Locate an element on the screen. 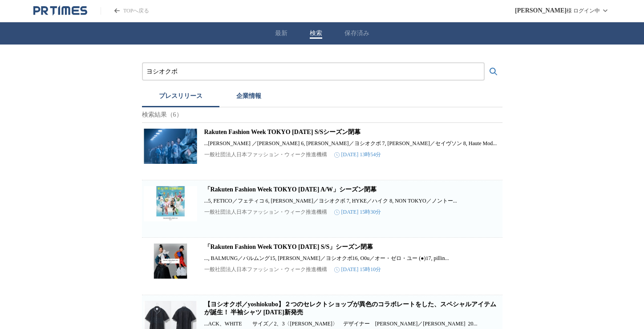 The height and width of the screenshot is (329, 644). button: 検索する is located at coordinates (494, 72).